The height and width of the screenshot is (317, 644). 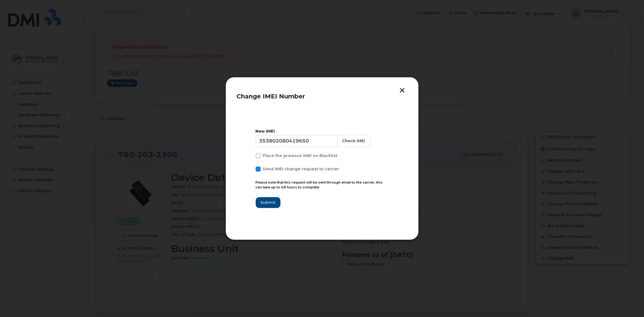 What do you see at coordinates (300, 155) in the screenshot?
I see `span: Place the previous IMEI on Blacklist` at bounding box center [300, 155].